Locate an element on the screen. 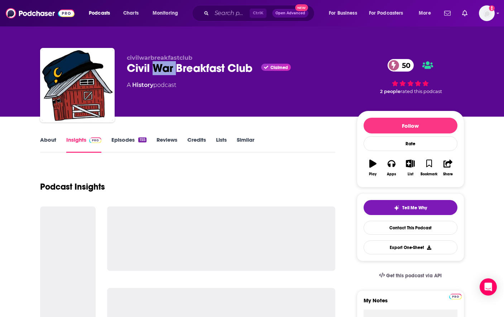 This screenshot has width=504, height=317. div: A podcast is located at coordinates (151, 85).